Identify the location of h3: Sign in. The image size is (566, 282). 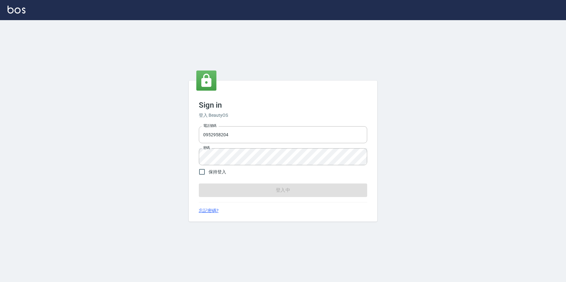
(283, 105).